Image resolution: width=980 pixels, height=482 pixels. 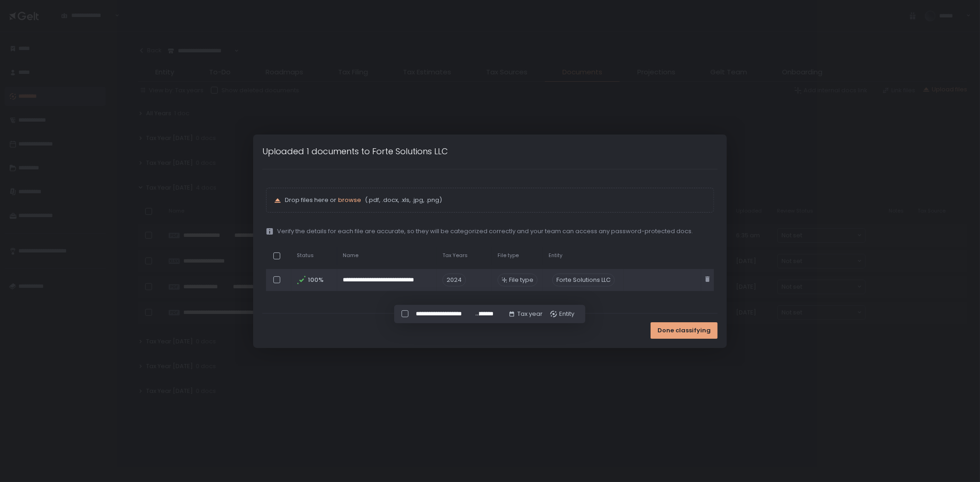 What do you see at coordinates (684, 331) in the screenshot?
I see `button: Done classifying` at bounding box center [684, 331].